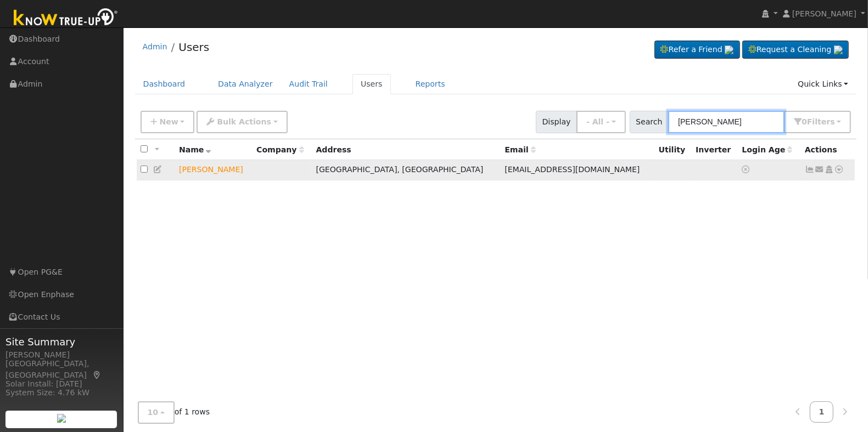  I want to click on span: Display, so click(556, 122).